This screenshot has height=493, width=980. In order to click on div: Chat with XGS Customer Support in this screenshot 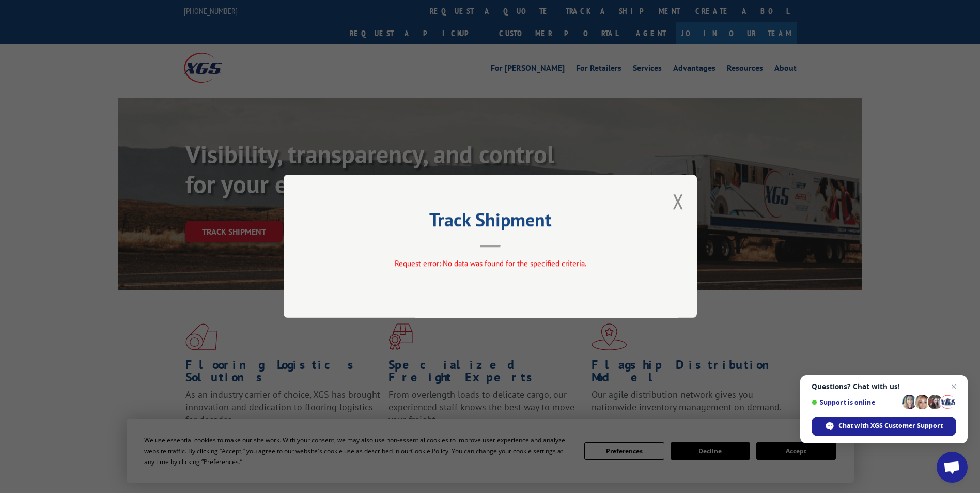, I will do `click(884, 426)`.